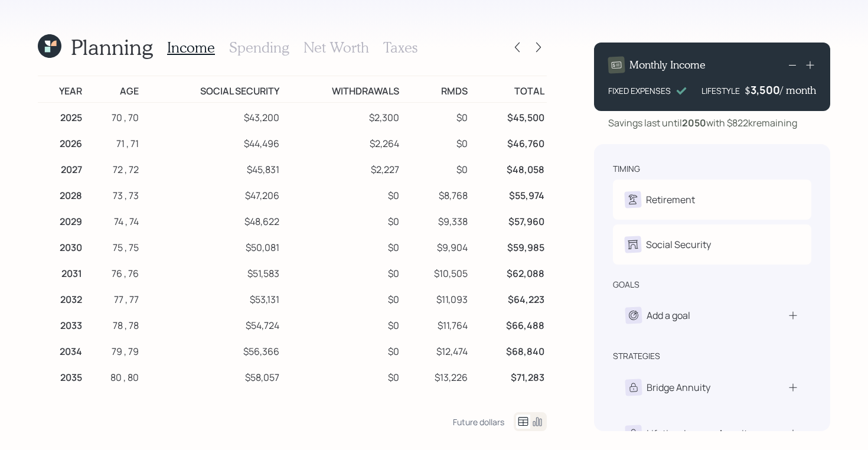 This screenshot has width=868, height=450. I want to click on td: 2030, so click(61, 246).